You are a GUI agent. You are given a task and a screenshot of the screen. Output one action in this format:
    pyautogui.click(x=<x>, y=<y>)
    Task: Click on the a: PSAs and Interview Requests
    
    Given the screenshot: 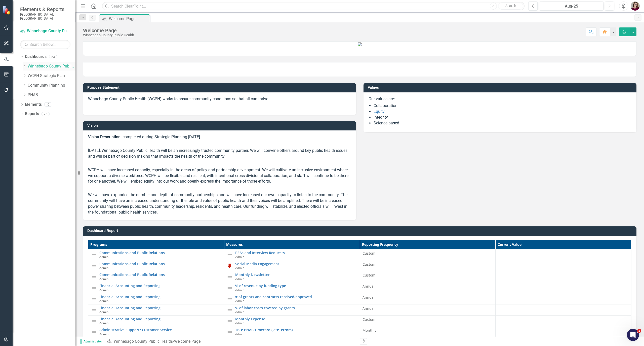 What is the action you would take?
    pyautogui.click(x=296, y=253)
    